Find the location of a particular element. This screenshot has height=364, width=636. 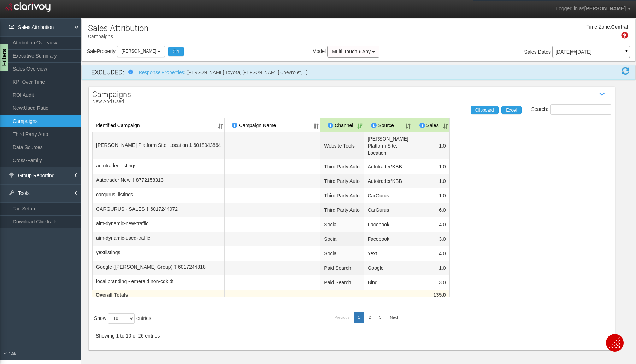

input: Search: is located at coordinates (581, 109).